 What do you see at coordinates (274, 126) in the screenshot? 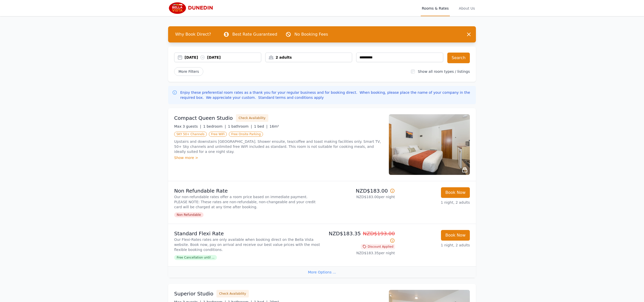
I see `span: 16m²` at bounding box center [274, 126].